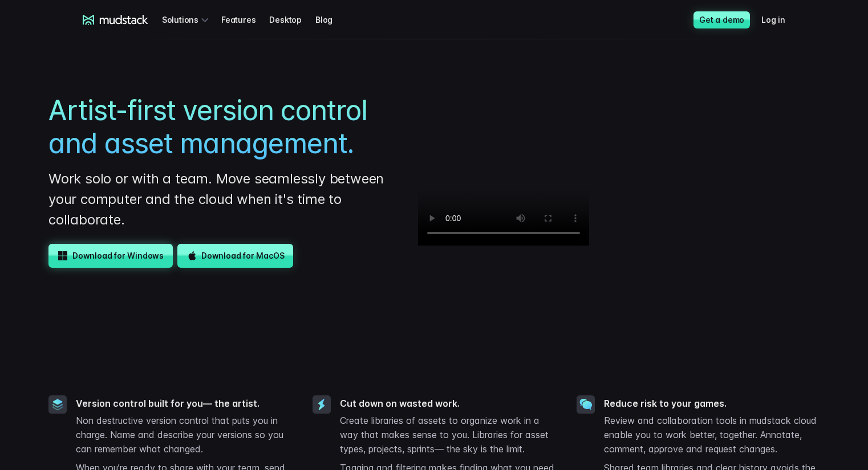  Describe the element at coordinates (292, 19) in the screenshot. I see `a: Desktop` at that location.